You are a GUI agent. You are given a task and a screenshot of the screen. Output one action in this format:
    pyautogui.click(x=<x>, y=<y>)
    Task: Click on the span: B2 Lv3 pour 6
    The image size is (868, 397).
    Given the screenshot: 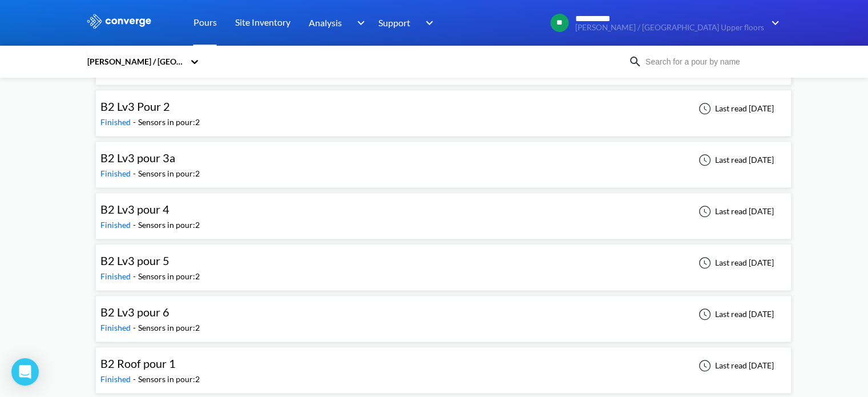 What is the action you would take?
    pyautogui.click(x=134, y=312)
    